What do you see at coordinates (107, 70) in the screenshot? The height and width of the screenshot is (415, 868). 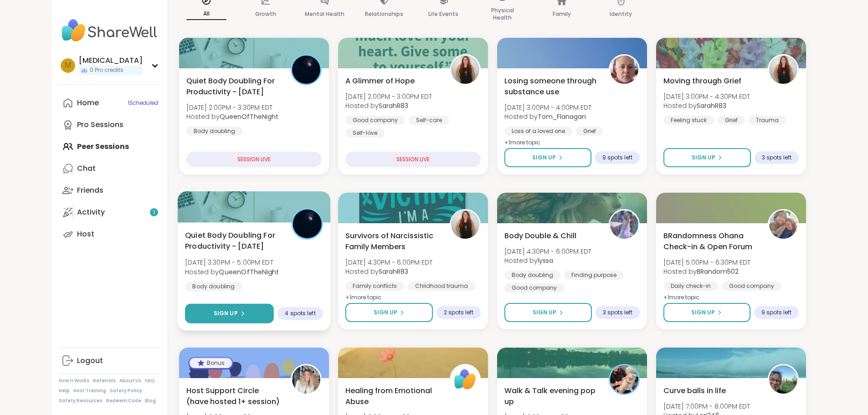 I see `span: 0 Pro credits` at bounding box center [107, 70].